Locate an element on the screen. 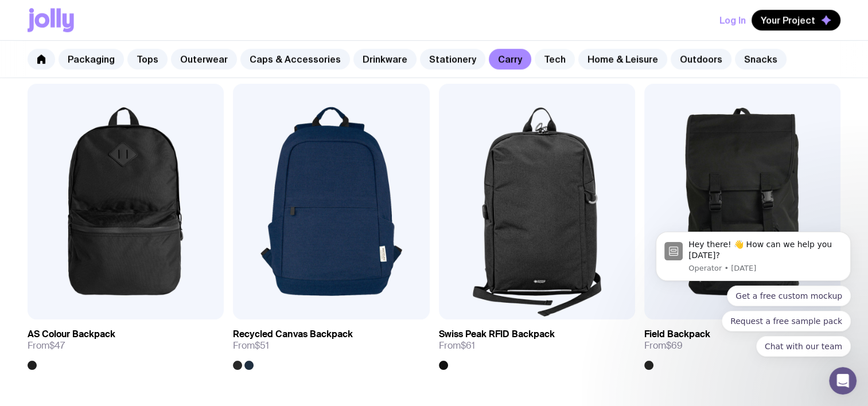  h3: Swiss Peak RFID Backpack is located at coordinates (497, 335).